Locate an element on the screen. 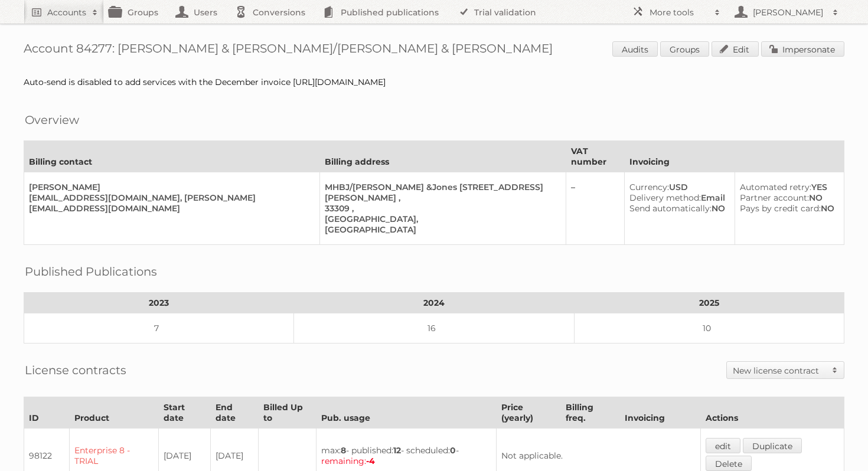  td: 10 is located at coordinates (709, 328).